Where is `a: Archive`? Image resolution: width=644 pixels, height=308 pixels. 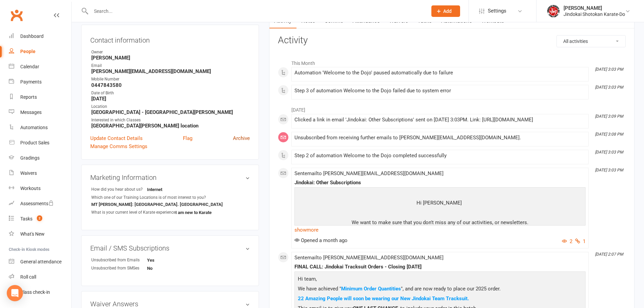 a: Archive is located at coordinates (241, 139).